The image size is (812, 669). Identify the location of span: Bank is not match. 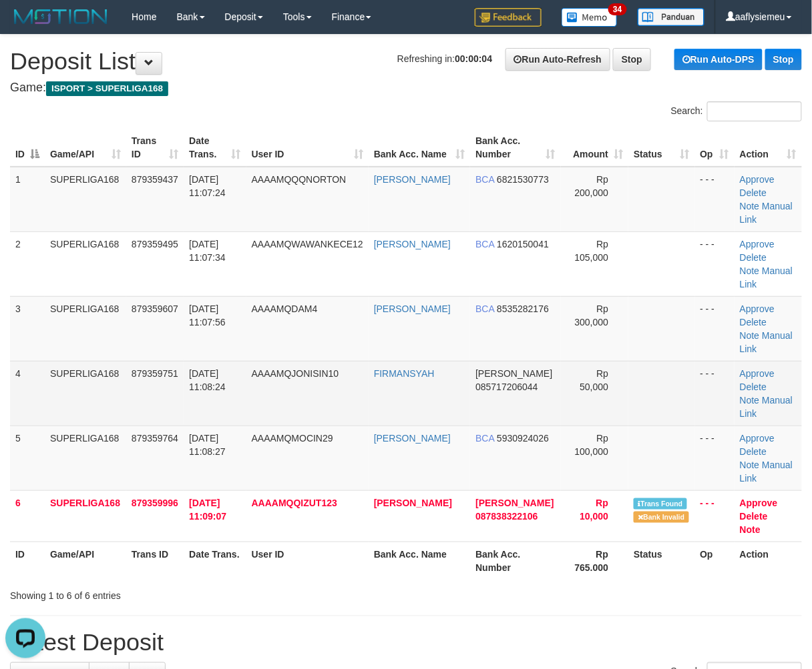
(661, 517).